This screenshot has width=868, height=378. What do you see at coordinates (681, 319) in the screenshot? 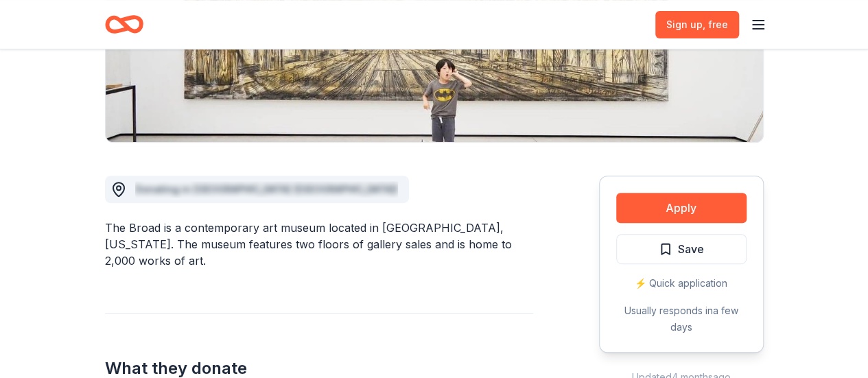
I see `div: Usually responds in a few days` at bounding box center [681, 319].